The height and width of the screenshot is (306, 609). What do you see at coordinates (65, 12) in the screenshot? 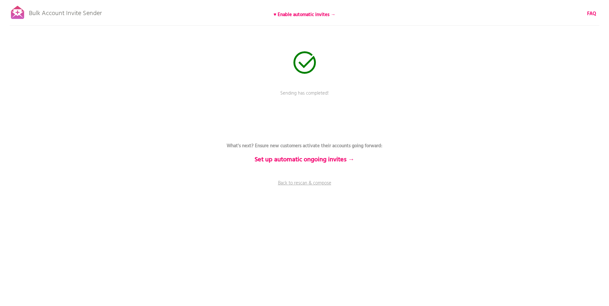
I see `p: Bulk Account Invite Sender` at bounding box center [65, 12].